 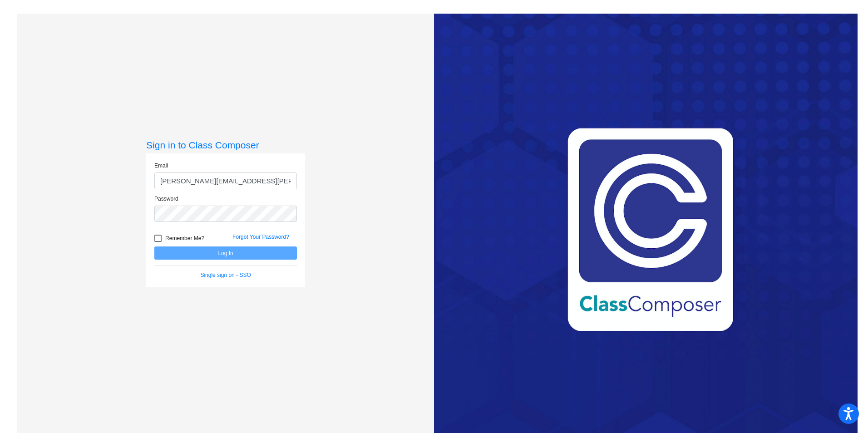 I want to click on a: Single sign on - SSO, so click(x=225, y=275).